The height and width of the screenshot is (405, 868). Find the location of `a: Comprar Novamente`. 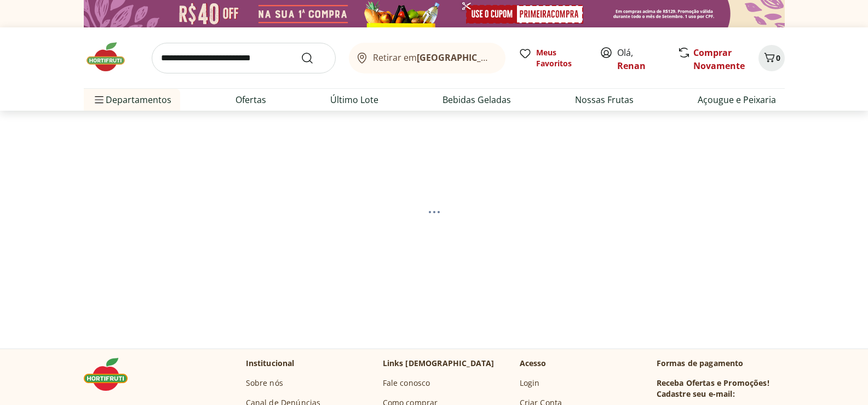

a: Comprar Novamente is located at coordinates (720, 59).